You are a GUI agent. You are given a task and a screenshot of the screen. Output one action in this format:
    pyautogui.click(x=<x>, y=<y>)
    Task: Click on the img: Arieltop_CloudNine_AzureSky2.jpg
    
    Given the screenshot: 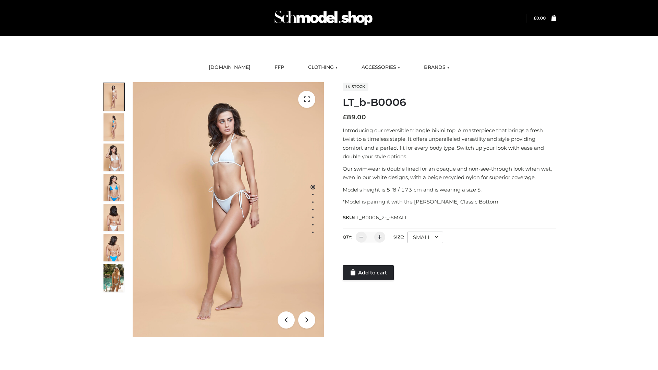 What is the action you would take?
    pyautogui.click(x=114, y=278)
    